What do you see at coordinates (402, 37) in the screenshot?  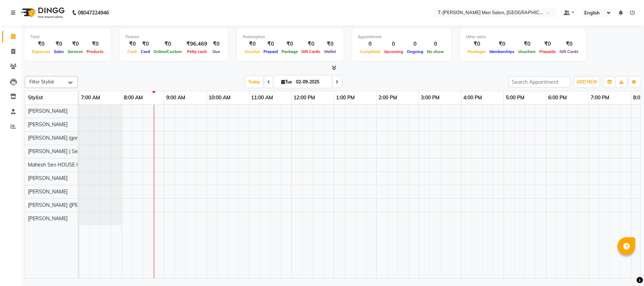 I see `div: Appointment` at bounding box center [402, 37].